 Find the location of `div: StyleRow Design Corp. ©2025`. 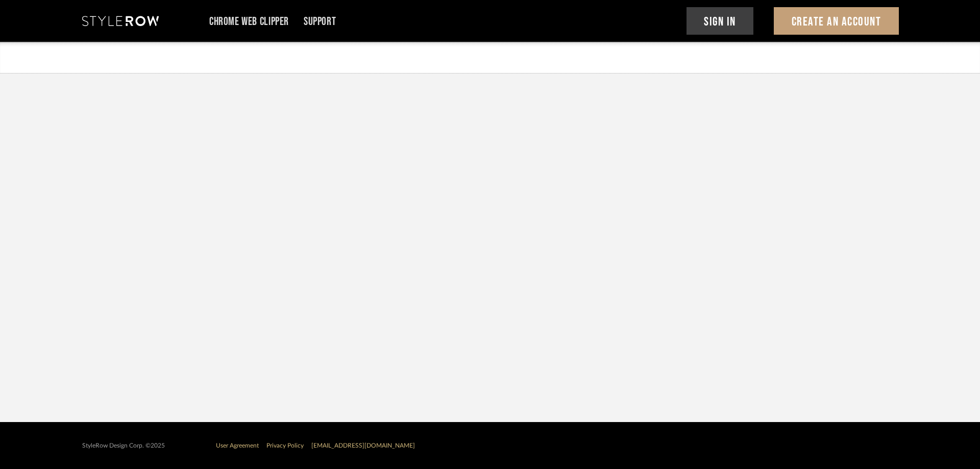

div: StyleRow Design Corp. ©2025 is located at coordinates (123, 446).